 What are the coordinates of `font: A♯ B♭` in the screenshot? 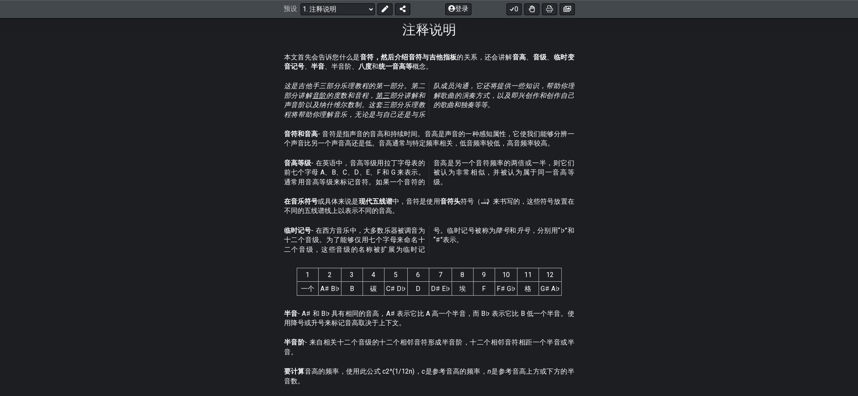 It's located at (330, 288).